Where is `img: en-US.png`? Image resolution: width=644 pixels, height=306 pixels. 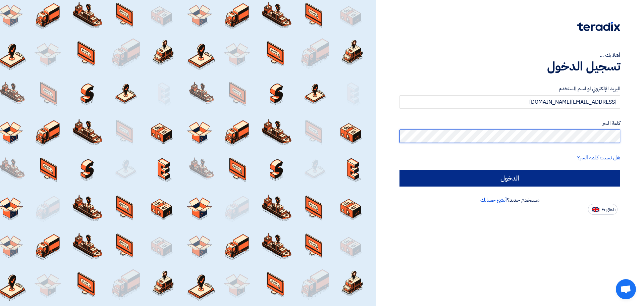 img: en-US.png is located at coordinates (596, 209).